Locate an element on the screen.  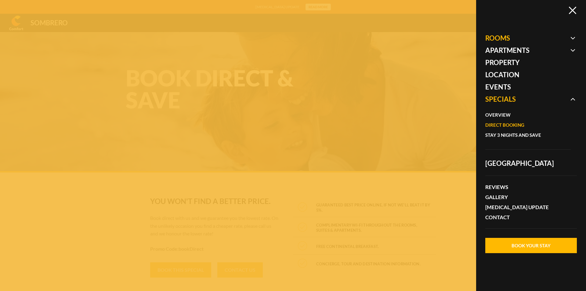
a: Direct Booking is located at coordinates (525, 125).